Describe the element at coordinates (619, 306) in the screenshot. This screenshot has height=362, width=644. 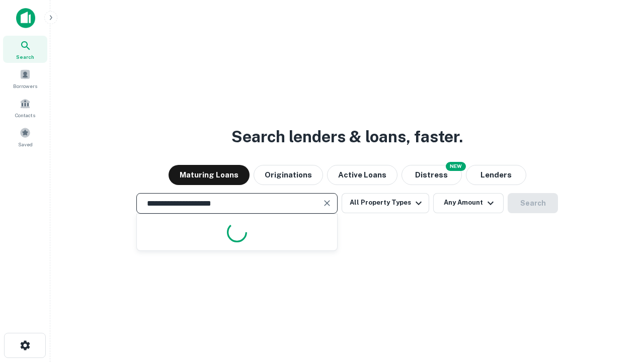
I see `div: Chat Widget` at that location.